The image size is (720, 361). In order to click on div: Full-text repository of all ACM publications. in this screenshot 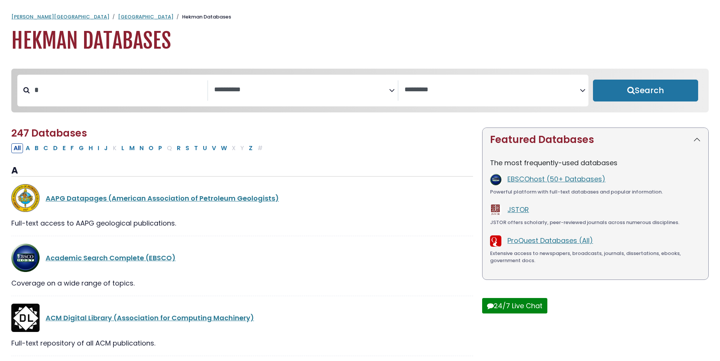, I will do `click(242, 343)`.